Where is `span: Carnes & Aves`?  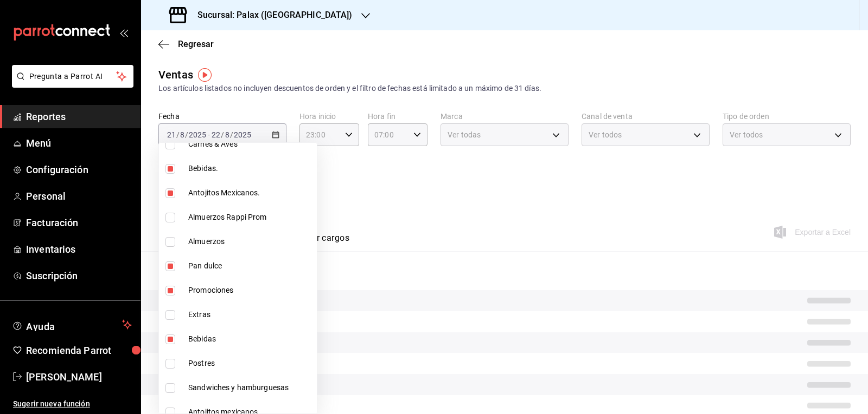
span: Carnes & Aves is located at coordinates (250, 144).